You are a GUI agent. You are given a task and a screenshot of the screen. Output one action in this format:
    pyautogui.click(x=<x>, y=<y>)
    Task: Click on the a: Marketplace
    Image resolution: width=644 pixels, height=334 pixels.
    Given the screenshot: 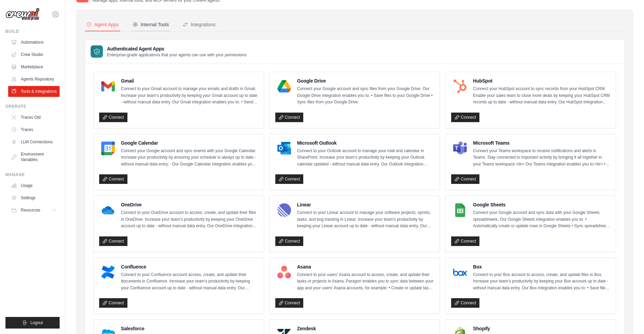 What is the action you would take?
    pyautogui.click(x=34, y=67)
    